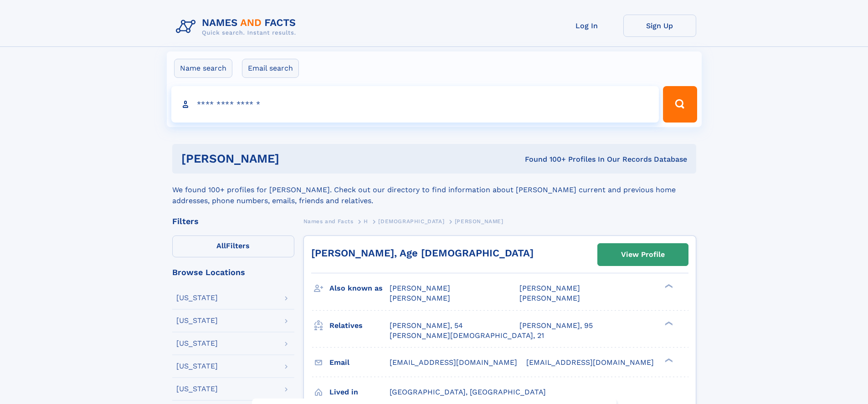  What do you see at coordinates (366, 221) in the screenshot?
I see `a: H` at bounding box center [366, 221].